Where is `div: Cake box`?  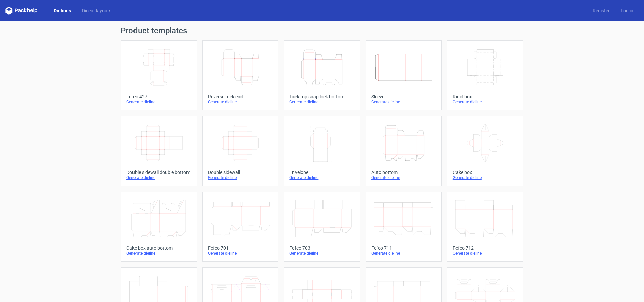
div: Cake box is located at coordinates (485, 172).